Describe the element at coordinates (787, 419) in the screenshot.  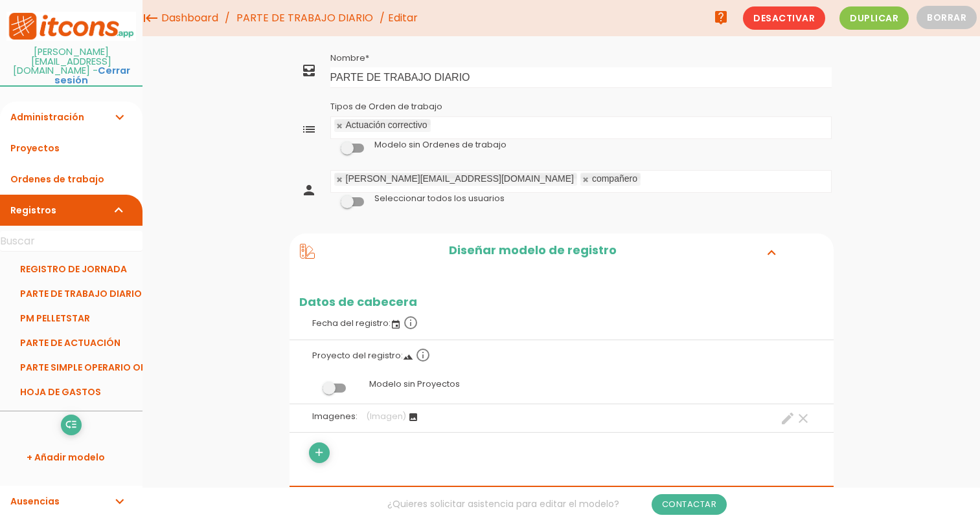
I see `i: create` at that location.